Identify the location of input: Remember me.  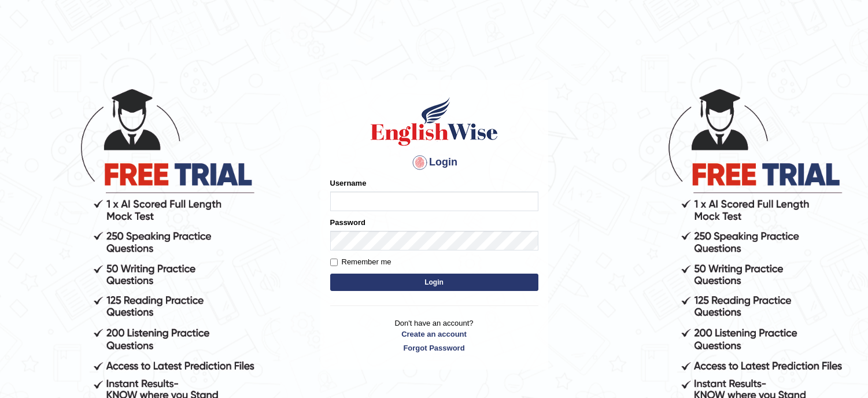
(333, 262).